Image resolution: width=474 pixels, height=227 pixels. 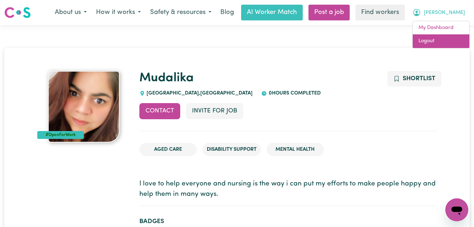 I want to click on span: 0 hours completed, so click(x=294, y=93).